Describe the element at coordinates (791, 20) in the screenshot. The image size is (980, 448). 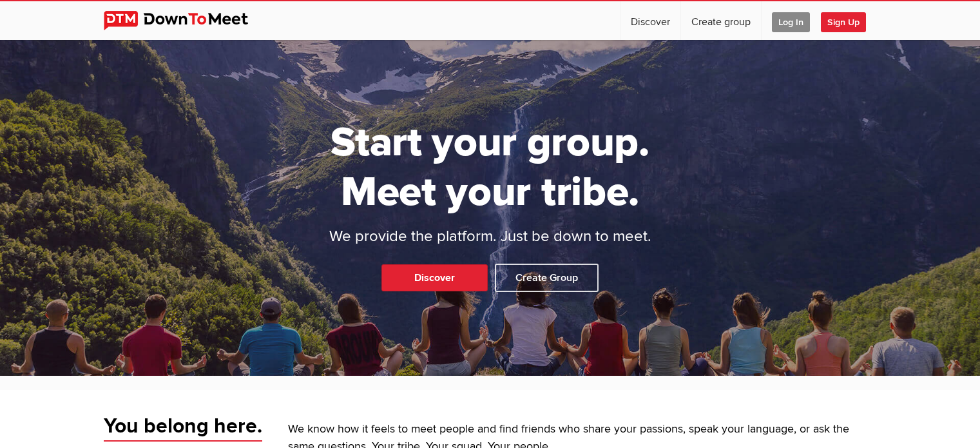
I see `a: Log In` at that location.